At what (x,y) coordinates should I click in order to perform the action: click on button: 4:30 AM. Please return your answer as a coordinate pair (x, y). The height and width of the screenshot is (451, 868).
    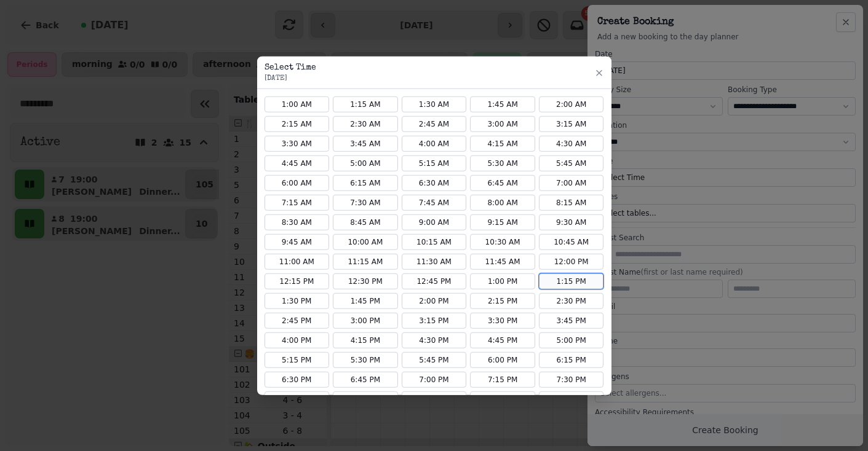
    Looking at the image, I should click on (572, 144).